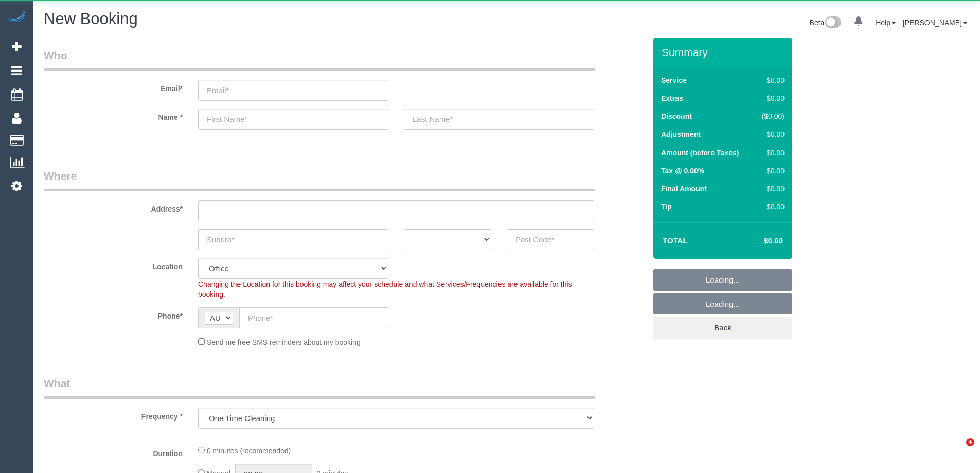 The width and height of the screenshot is (980, 473). I want to click on label: Email*, so click(113, 87).